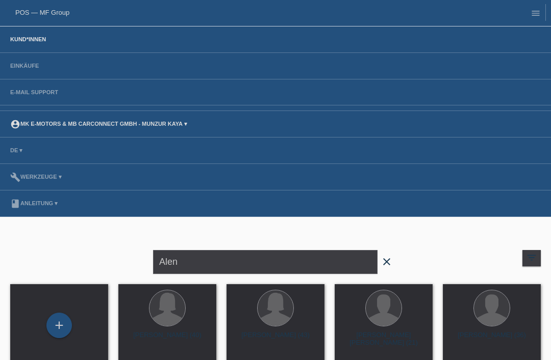 Image resolution: width=551 pixels, height=360 pixels. Describe the element at coordinates (535, 13) in the screenshot. I see `i: menu` at that location.